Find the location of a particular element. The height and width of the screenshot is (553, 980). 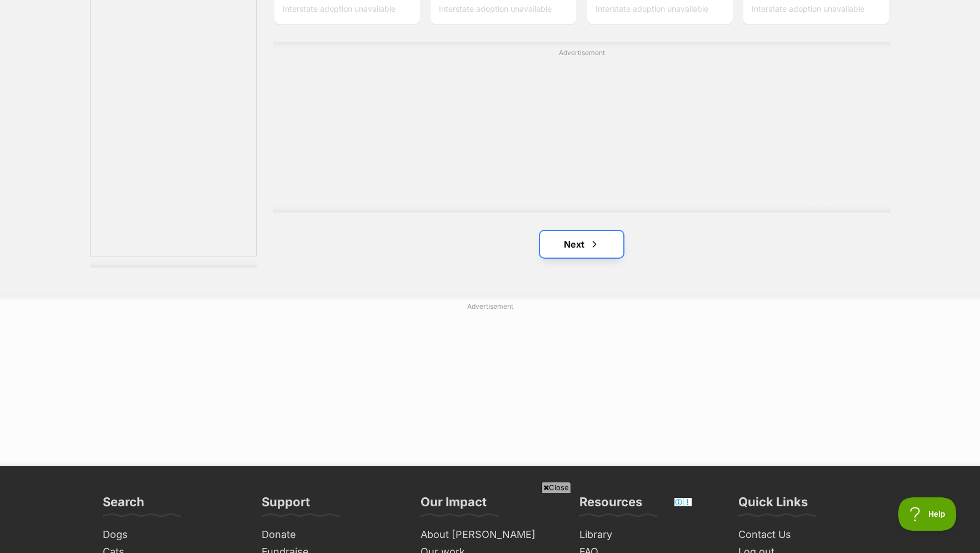

a: Next page is located at coordinates (582, 244).